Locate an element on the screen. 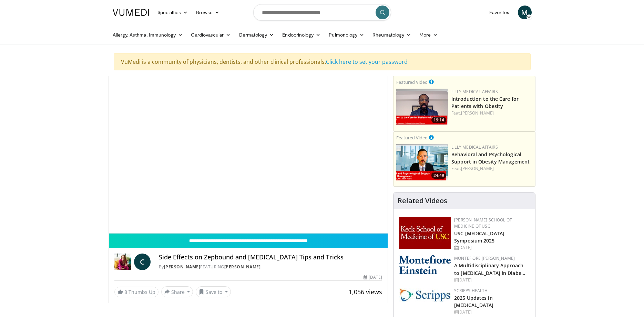  a: Introduction to the Care for Patients with Obesity is located at coordinates (485, 102).